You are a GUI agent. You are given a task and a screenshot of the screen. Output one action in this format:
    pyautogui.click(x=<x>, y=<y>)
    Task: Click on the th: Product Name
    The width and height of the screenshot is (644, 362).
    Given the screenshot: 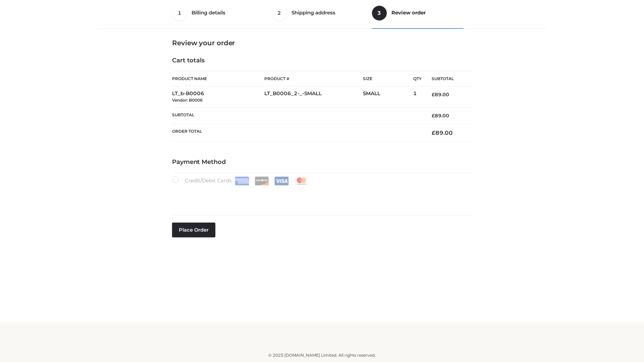 What is the action you would take?
    pyautogui.click(x=218, y=79)
    